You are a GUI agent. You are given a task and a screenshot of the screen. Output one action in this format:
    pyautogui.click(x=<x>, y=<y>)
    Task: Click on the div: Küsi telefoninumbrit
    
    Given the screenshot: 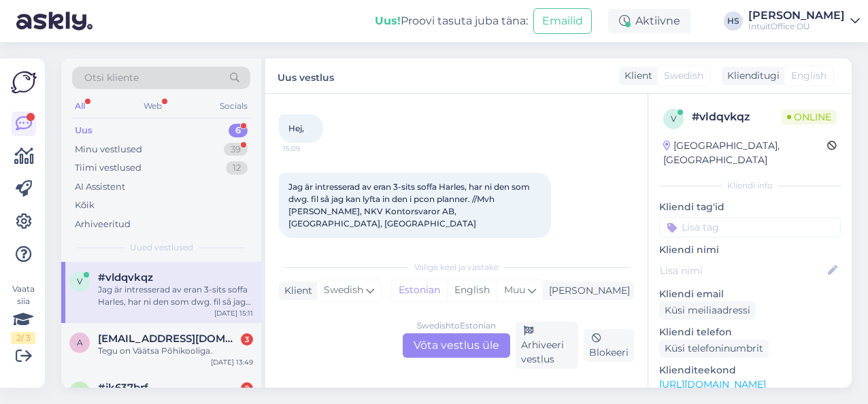 What is the action you would take?
    pyautogui.click(x=714, y=348)
    